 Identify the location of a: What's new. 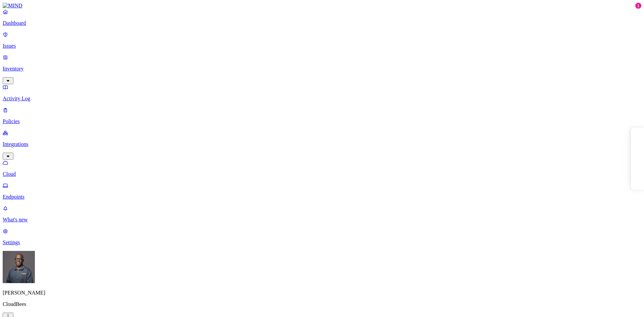
(322, 214).